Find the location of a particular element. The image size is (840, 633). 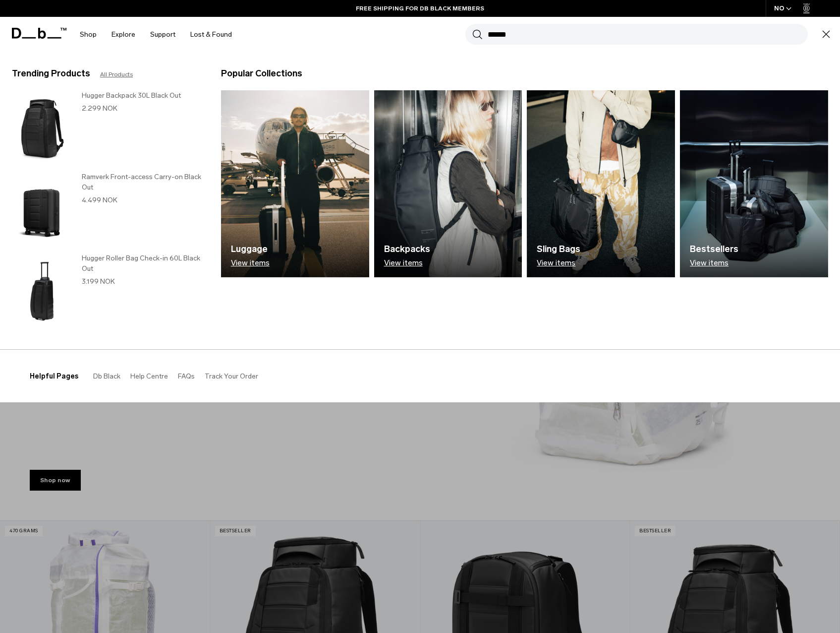

img: Hugger Roller Bag Check-in 60L Black Out is located at coordinates (42, 291).